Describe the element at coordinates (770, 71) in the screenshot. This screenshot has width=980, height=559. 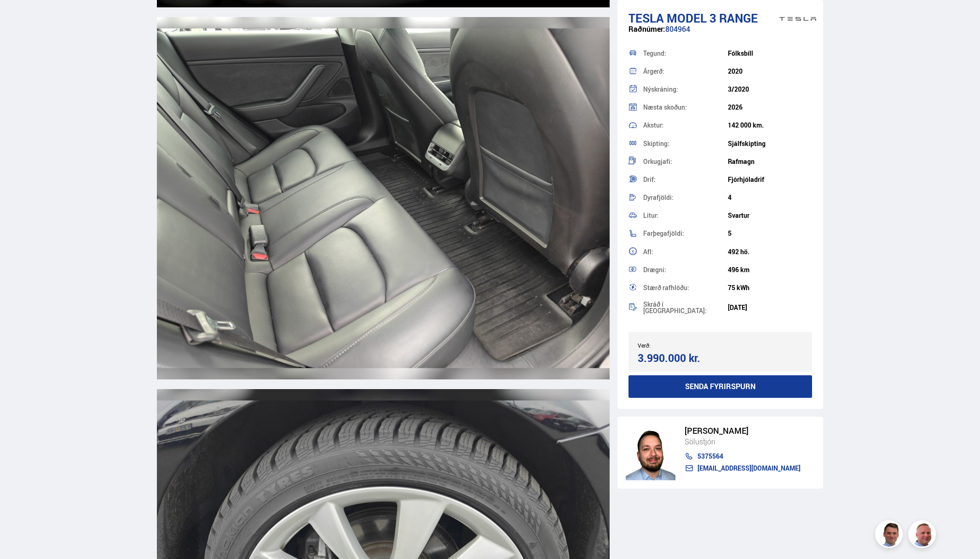
I see `div: 2020` at that location.